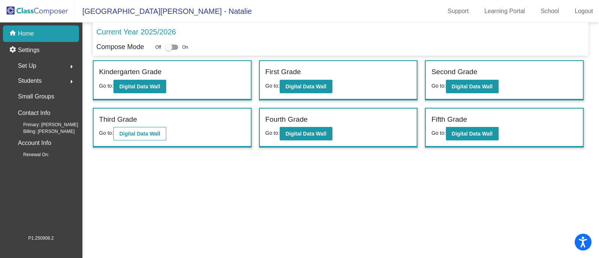 The width and height of the screenshot is (599, 258). I want to click on a: Logout, so click(584, 11).